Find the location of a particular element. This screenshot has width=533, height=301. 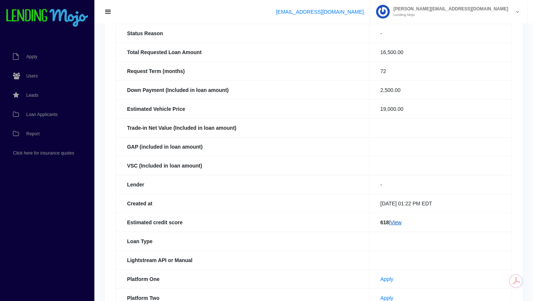

th: Created at is located at coordinates (242, 203).